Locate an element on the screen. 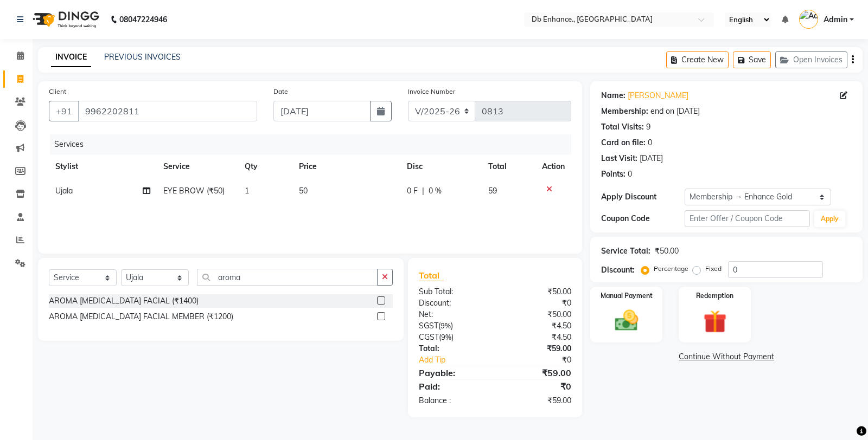  button: Open Invoices is located at coordinates (811, 60).